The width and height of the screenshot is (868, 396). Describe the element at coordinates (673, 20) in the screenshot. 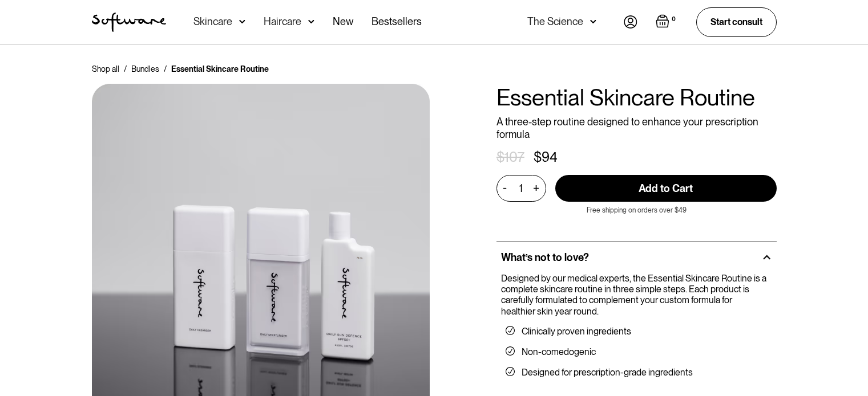

I see `div: 0` at that location.